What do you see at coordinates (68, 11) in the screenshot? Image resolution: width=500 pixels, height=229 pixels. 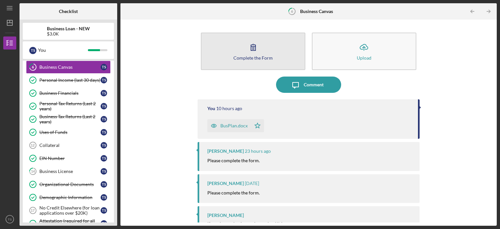 I see `b: Checklist` at bounding box center [68, 11].